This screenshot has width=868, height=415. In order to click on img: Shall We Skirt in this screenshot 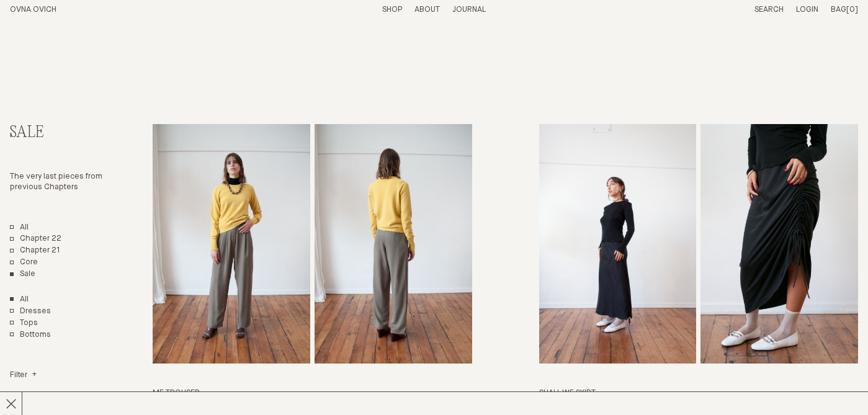, I will do `click(618, 244)`.